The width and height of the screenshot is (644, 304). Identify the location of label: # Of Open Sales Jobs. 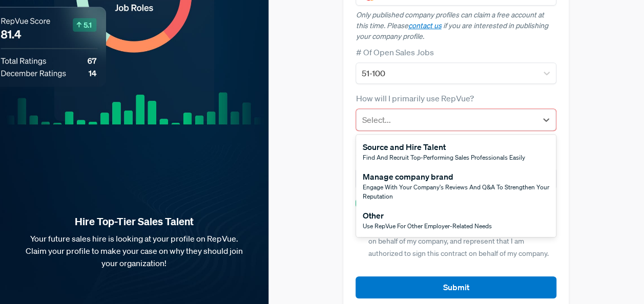
(394, 52).